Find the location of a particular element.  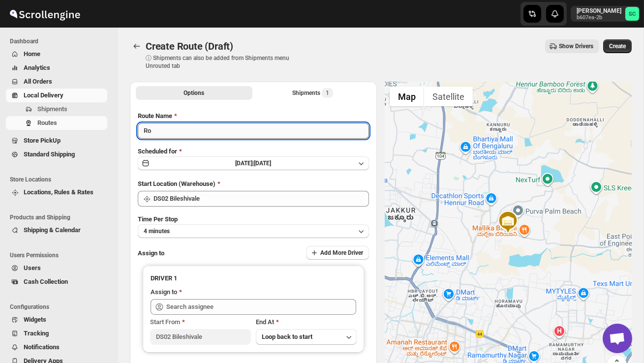

button: Loop back to start is located at coordinates (306, 337).